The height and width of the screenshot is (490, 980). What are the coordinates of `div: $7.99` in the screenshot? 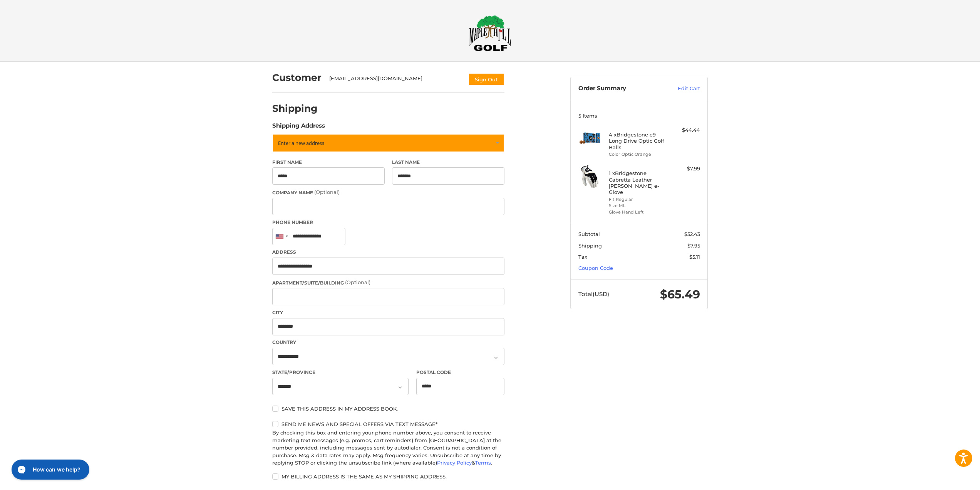 It's located at (685, 169).